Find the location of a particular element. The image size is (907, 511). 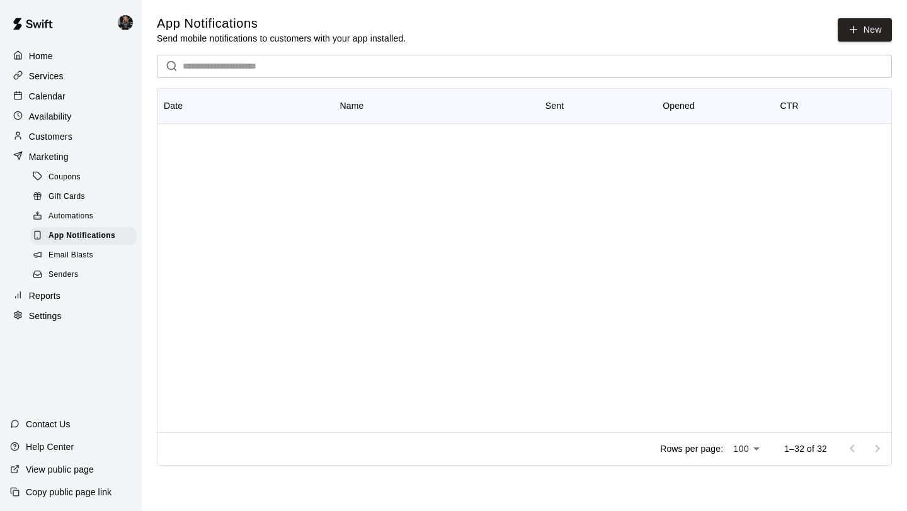

p: Help Center is located at coordinates (50, 447).